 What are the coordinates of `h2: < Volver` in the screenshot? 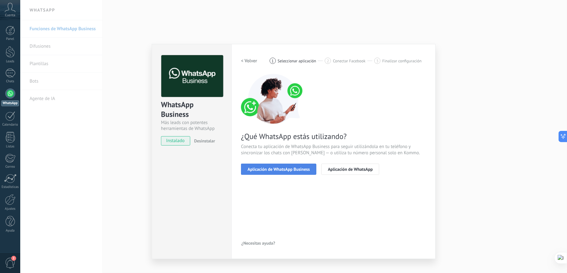 It's located at (249, 61).